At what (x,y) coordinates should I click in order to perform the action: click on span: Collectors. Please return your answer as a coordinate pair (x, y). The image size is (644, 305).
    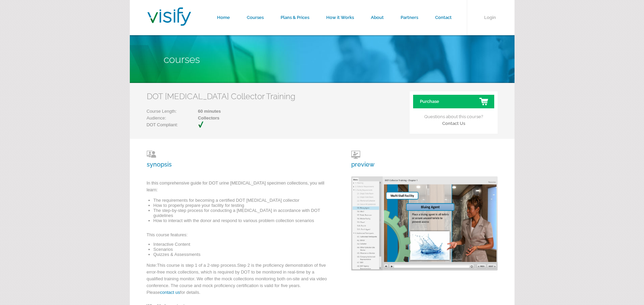
    Looking at the image, I should click on (199, 118).